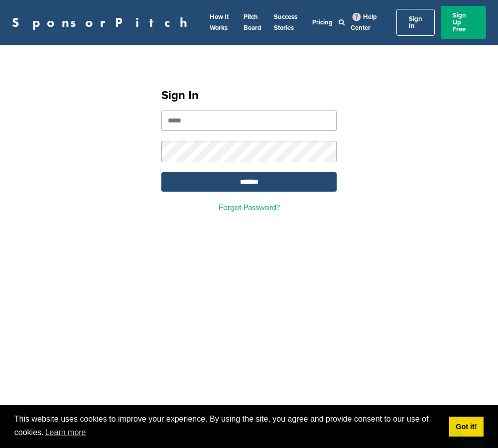 The image size is (498, 448). What do you see at coordinates (463, 22) in the screenshot?
I see `a: Sign Up Free` at bounding box center [463, 22].